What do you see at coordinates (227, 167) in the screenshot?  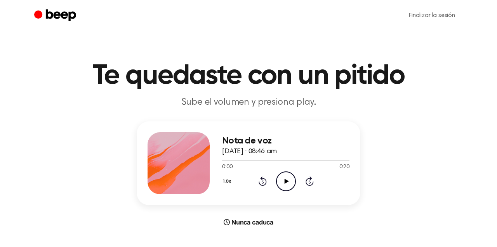 I see `font: 0:00` at bounding box center [227, 167].